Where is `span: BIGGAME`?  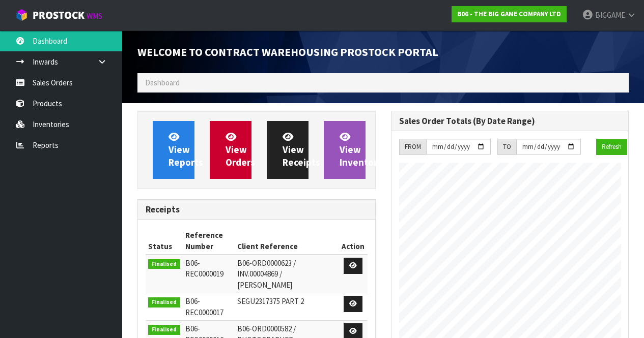 span: BIGGAME is located at coordinates (610, 15).